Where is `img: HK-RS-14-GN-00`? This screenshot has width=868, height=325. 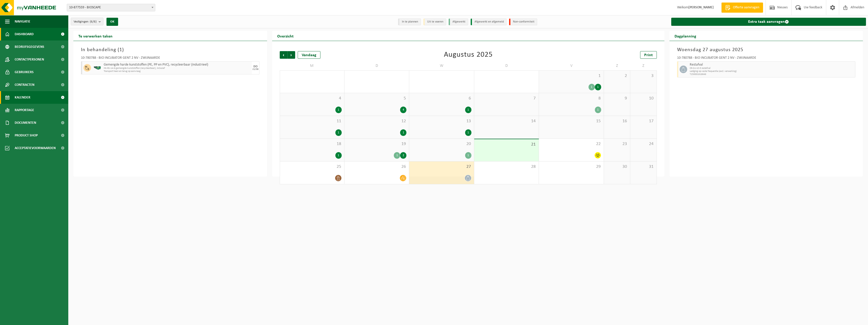 img: HK-RS-14-GN-00 is located at coordinates (97, 68).